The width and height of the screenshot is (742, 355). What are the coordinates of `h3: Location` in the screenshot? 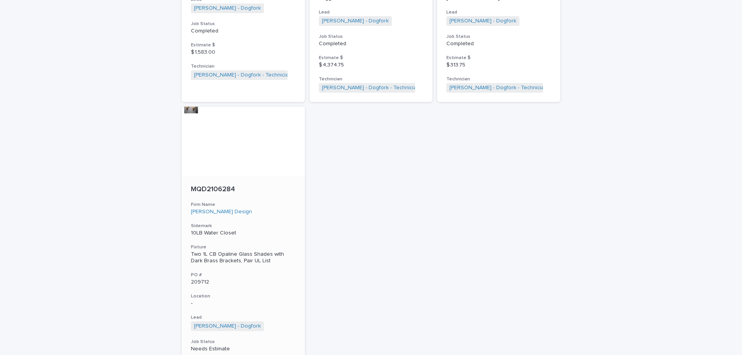 It's located at (243, 296).